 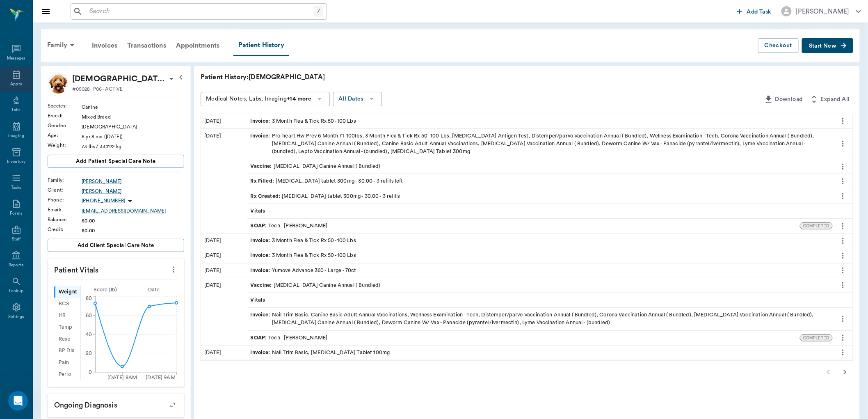 What do you see at coordinates (65, 220) in the screenshot?
I see `div: Balance :` at bounding box center [65, 220].